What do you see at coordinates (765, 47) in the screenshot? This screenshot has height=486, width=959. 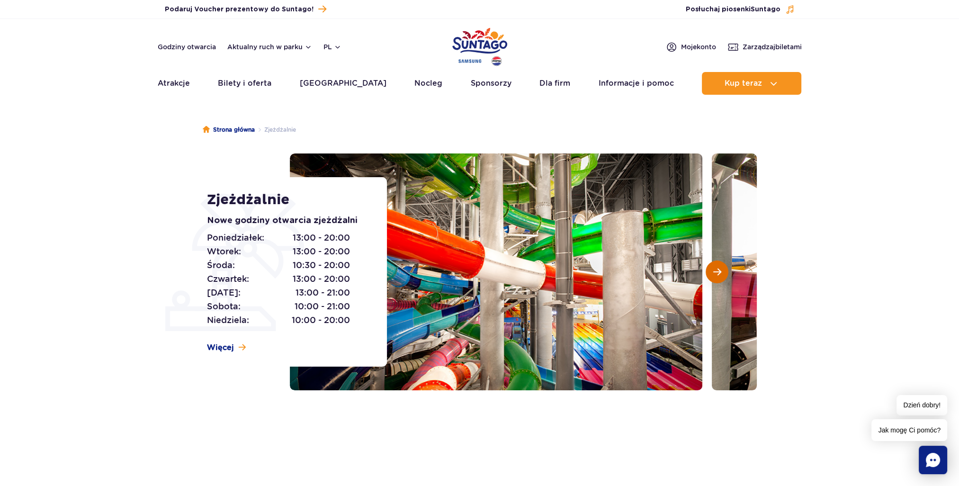 I see `a: Zarządzajbiletami` at bounding box center [765, 47].